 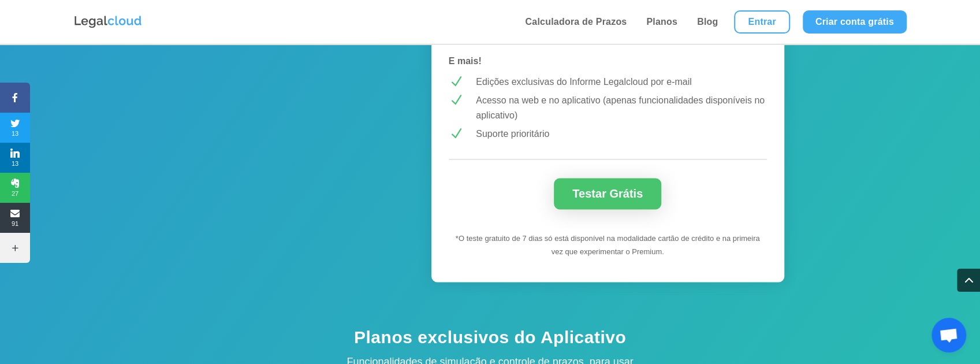 What do you see at coordinates (108, 22) in the screenshot?
I see `img: Logo da Legalcloud` at bounding box center [108, 22].